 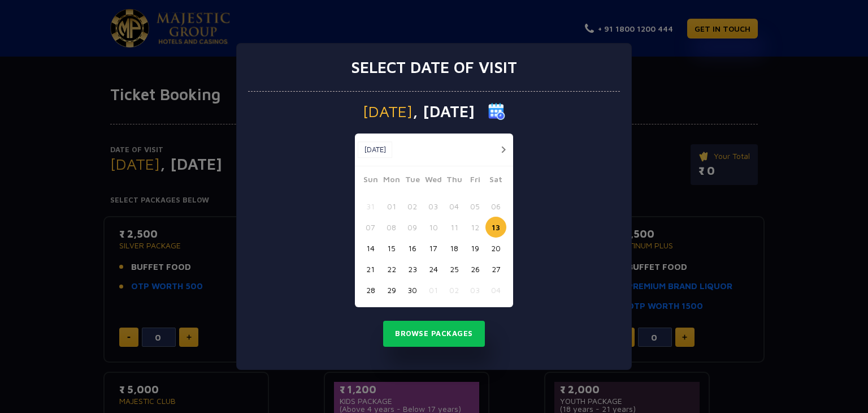 What do you see at coordinates (496, 226) in the screenshot?
I see `button: 13` at bounding box center [496, 226].